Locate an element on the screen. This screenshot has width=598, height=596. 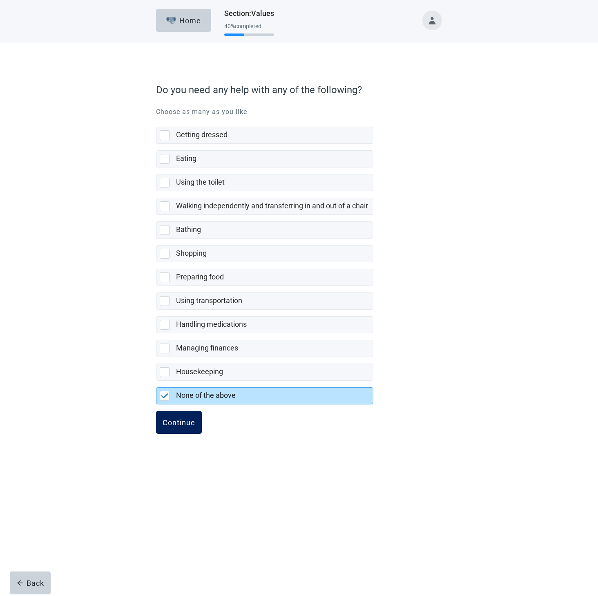
label: Preparing food is located at coordinates (200, 276).